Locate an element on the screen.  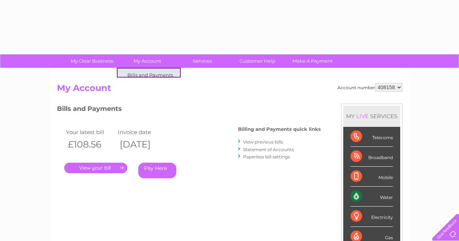
h3: Bills and Payments is located at coordinates (189, 110).